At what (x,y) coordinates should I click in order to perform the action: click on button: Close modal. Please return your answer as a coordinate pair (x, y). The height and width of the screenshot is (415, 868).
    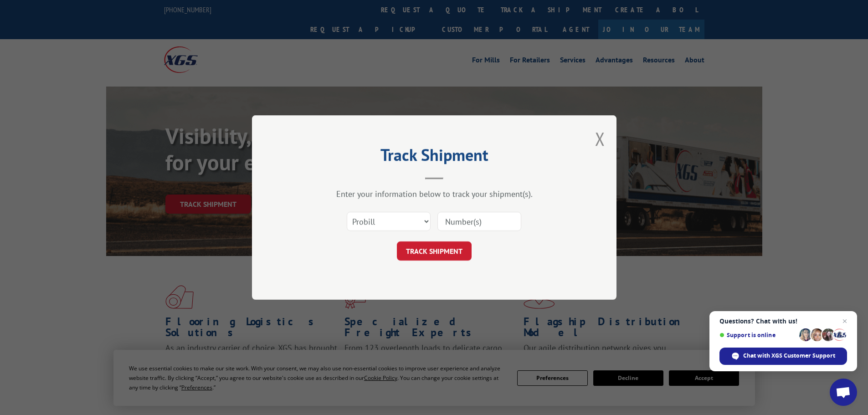
    Looking at the image, I should click on (600, 138).